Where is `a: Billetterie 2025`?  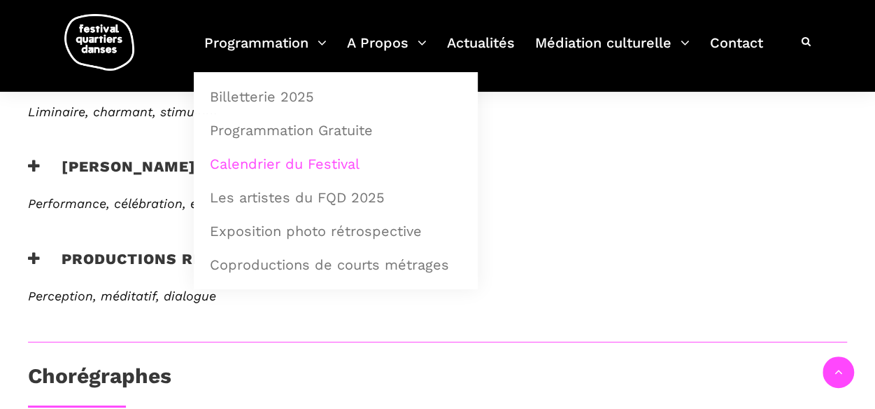 a: Billetterie 2025 is located at coordinates (336, 97).